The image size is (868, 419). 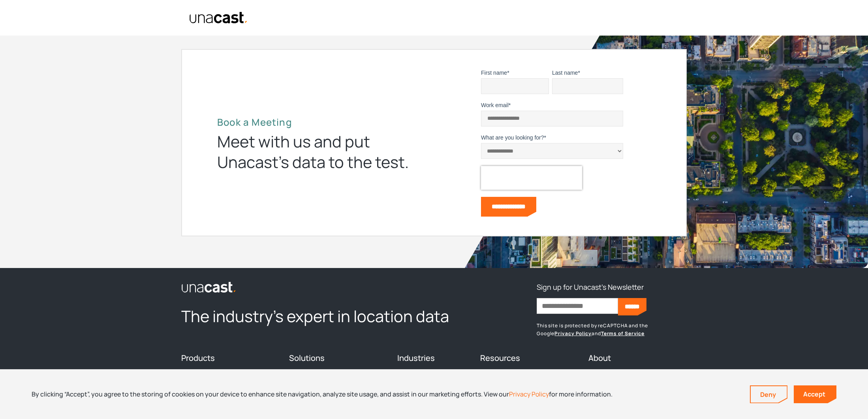 I want to click on div: By clicking “Accept”, you agree to the storing of cookies on your device to enhance site navigati..., so click(x=322, y=394).